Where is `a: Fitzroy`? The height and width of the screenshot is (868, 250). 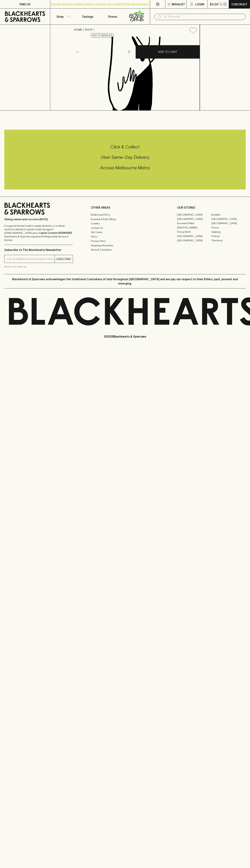
a: Fitzroy is located at coordinates (229, 227).